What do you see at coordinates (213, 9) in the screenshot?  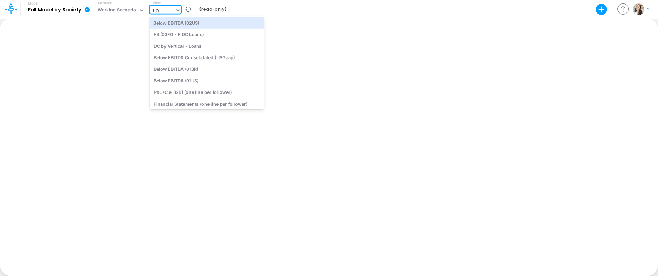 I see `b: (read-only)` at bounding box center [213, 9].